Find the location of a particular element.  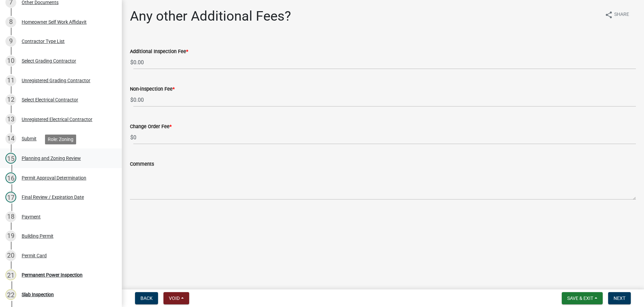

div: Final Review / Expiration Date is located at coordinates (53, 197).